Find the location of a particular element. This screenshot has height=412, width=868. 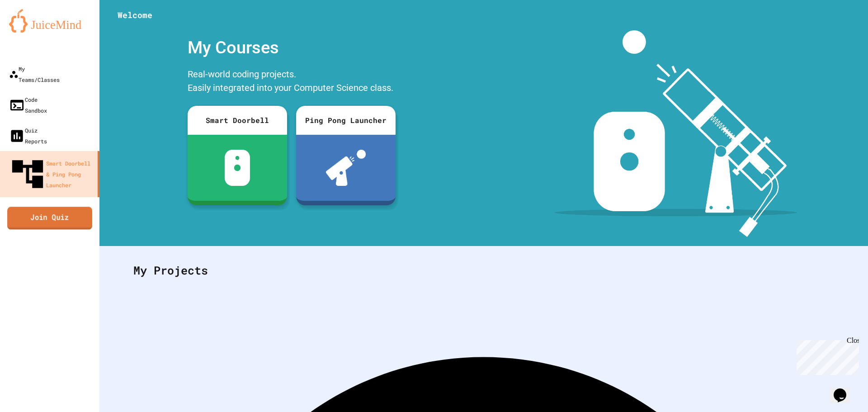

div: My Projects is located at coordinates (484, 271).